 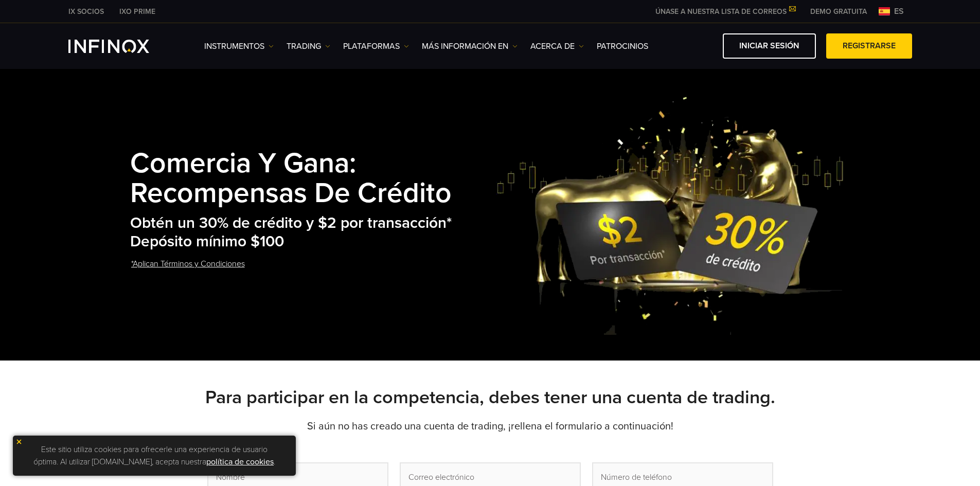 What do you see at coordinates (441, 477) in the screenshot?
I see `span: Correo electrónico` at bounding box center [441, 477].